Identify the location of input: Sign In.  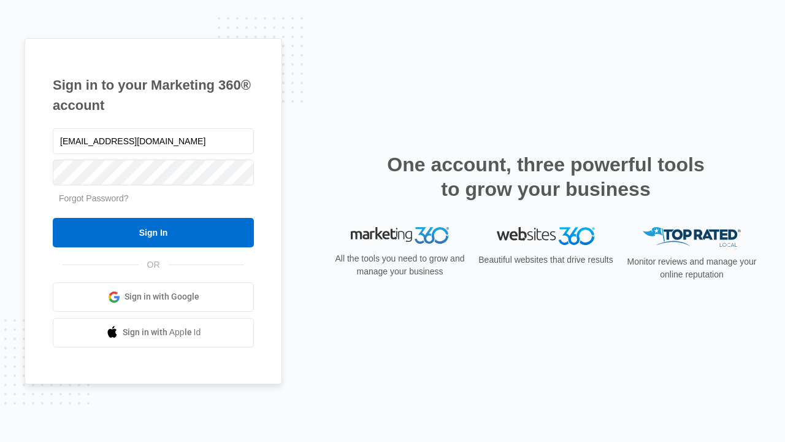
(153, 233).